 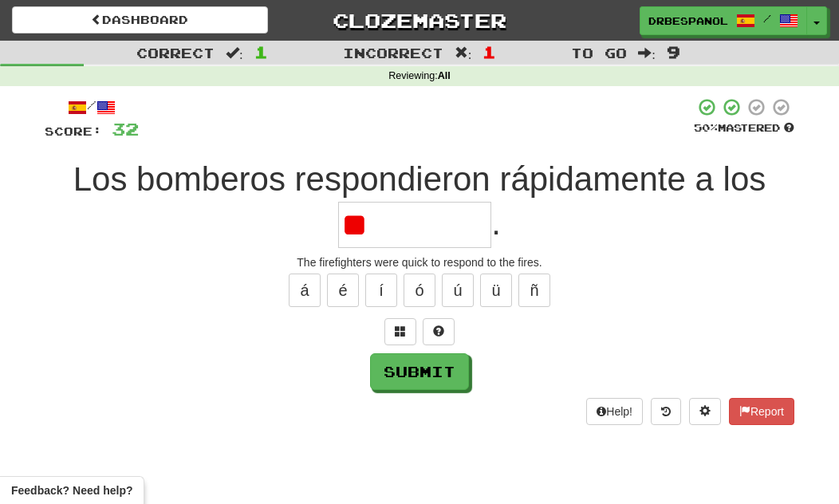 What do you see at coordinates (724, 21) in the screenshot?
I see `a: drbespanol /` at bounding box center [724, 21].